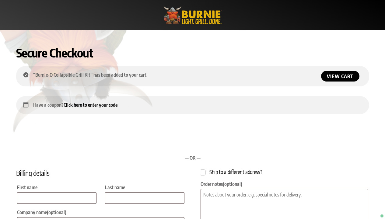 This screenshot has height=219, width=385. I want to click on a: Enter your coupon code, so click(90, 105).